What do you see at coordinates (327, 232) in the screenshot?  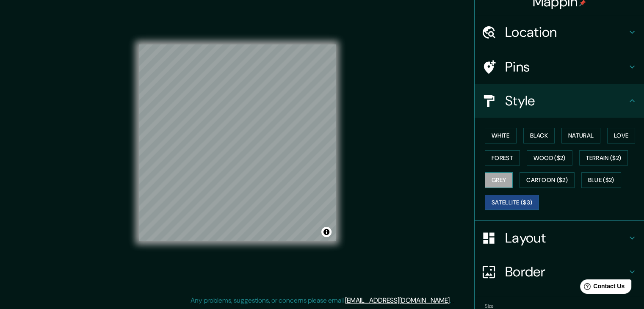 I see `button: Toggle attribution` at bounding box center [327, 232].